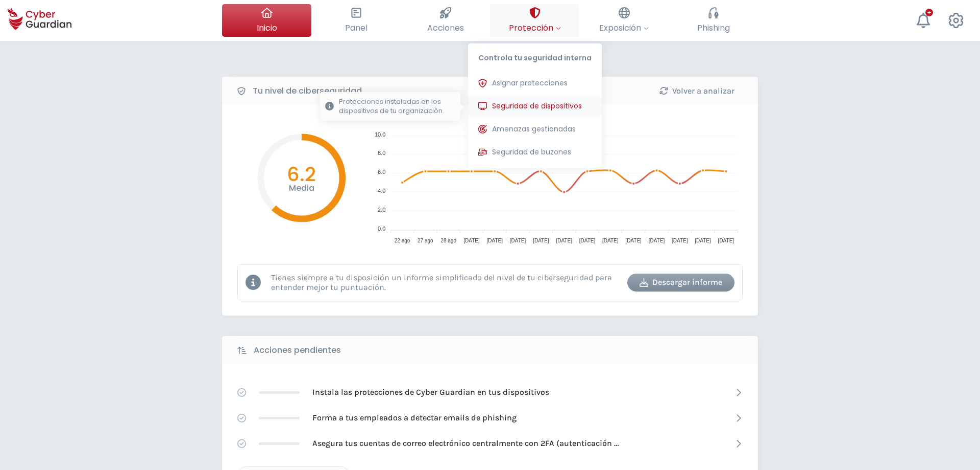 Image resolution: width=980 pixels, height=470 pixels. Describe the element at coordinates (445, 27) in the screenshot. I see `span: Acciones` at that location.